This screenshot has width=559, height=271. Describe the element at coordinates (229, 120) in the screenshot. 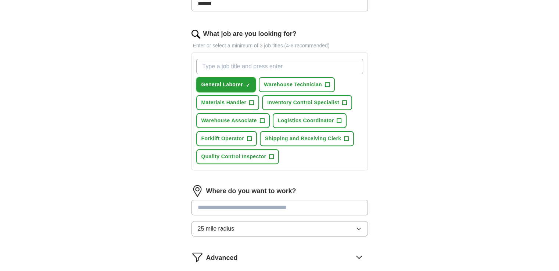

I see `span: Warehouse Associate` at that location.